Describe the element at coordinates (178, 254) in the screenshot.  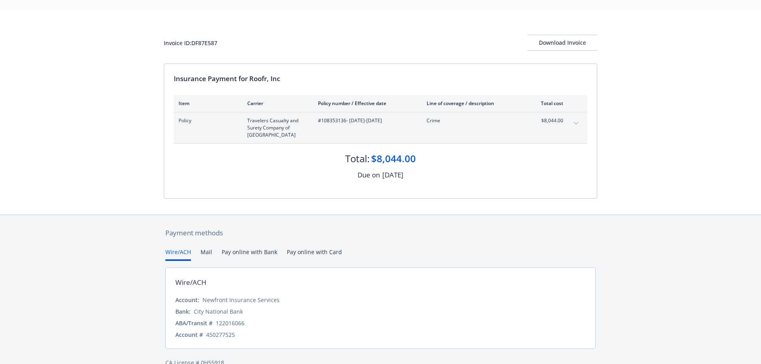
I see `button: Wire/ACH` at that location.